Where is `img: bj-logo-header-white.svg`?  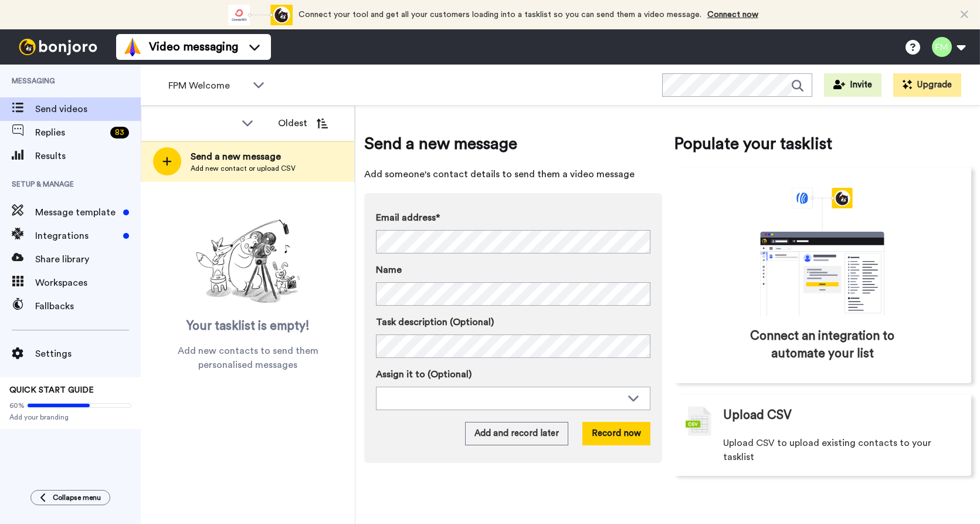
img: bj-logo-header-white.svg is located at coordinates (58, 47).